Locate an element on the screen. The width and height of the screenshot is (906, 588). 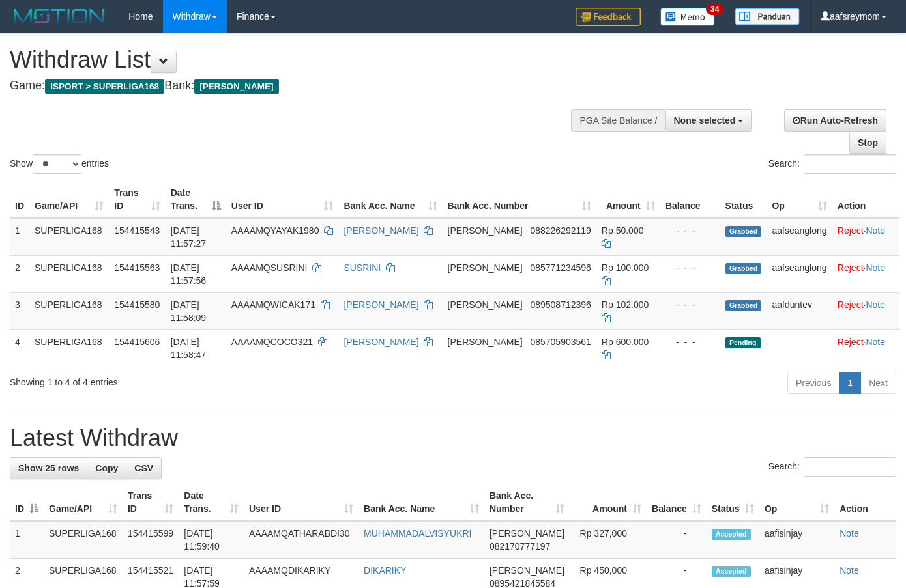
span: Rp 102.000 is located at coordinates (625, 305).